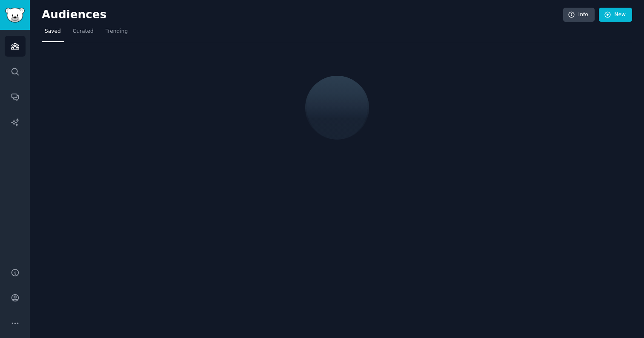 The width and height of the screenshot is (644, 338). Describe the element at coordinates (579, 14) in the screenshot. I see `a: Info` at that location.